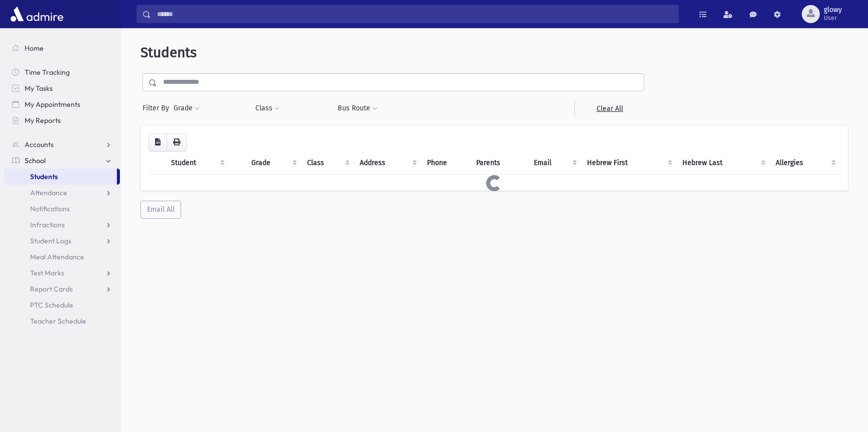  What do you see at coordinates (52, 104) in the screenshot?
I see `span: My Appointments` at bounding box center [52, 104].